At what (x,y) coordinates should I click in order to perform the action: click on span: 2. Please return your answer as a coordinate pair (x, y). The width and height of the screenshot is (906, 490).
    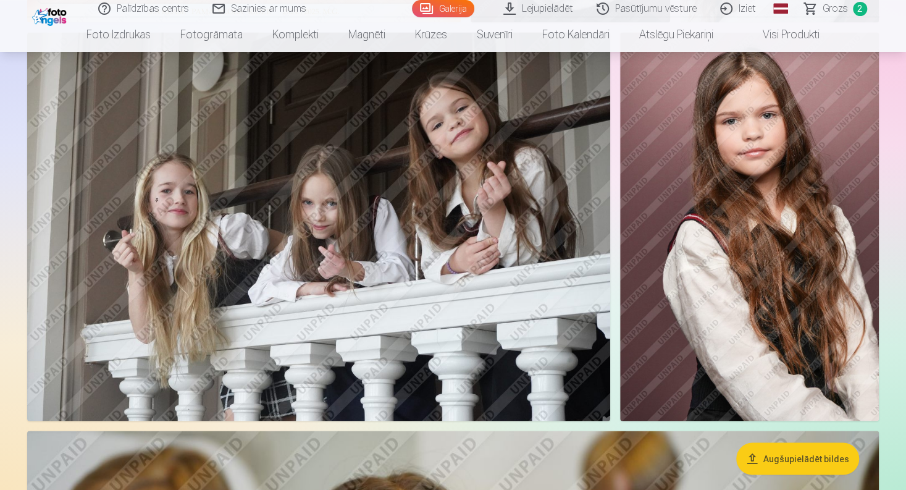
    Looking at the image, I should click on (859, 9).